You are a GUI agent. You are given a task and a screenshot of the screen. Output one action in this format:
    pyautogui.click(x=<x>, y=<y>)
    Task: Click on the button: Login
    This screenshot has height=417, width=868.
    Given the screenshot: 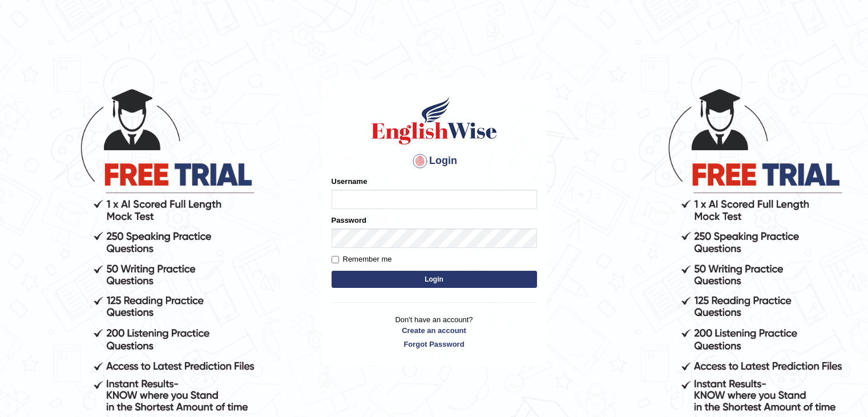 What is the action you would take?
    pyautogui.click(x=434, y=279)
    